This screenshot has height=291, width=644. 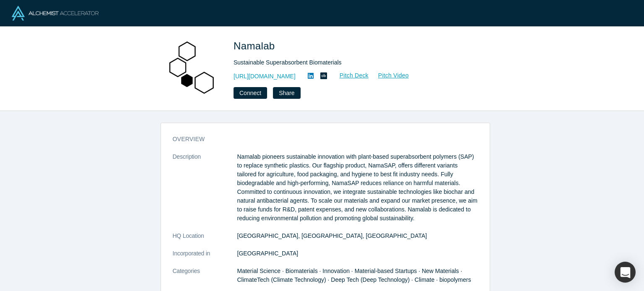 I want to click on div: Sustainable Superabsorbent Biomaterials, so click(x=351, y=63).